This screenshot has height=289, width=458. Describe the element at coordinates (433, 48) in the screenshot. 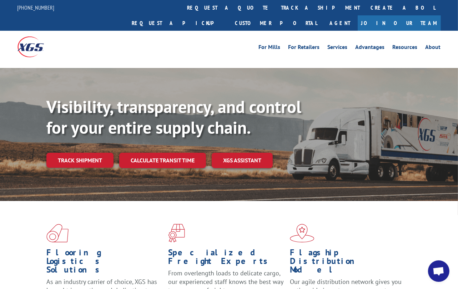

I see `a: About` at that location.